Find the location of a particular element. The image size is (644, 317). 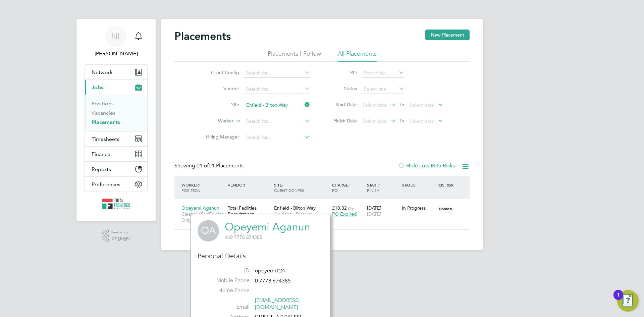

label: Home Phone is located at coordinates (226, 290).